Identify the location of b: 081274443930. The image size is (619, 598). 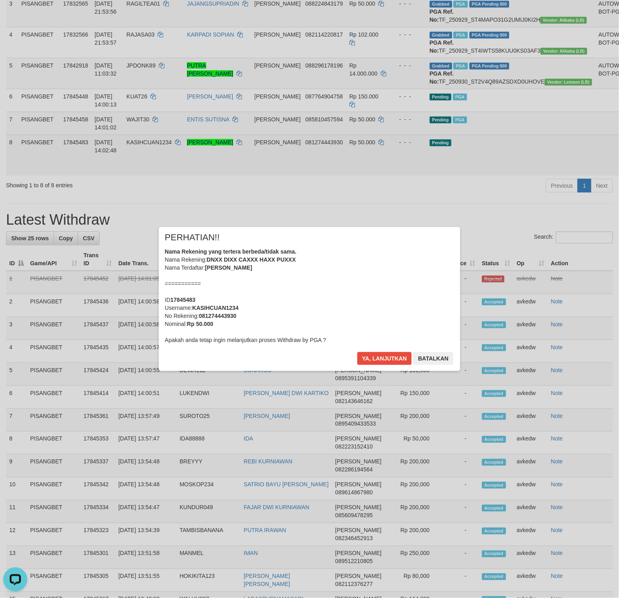
(218, 316).